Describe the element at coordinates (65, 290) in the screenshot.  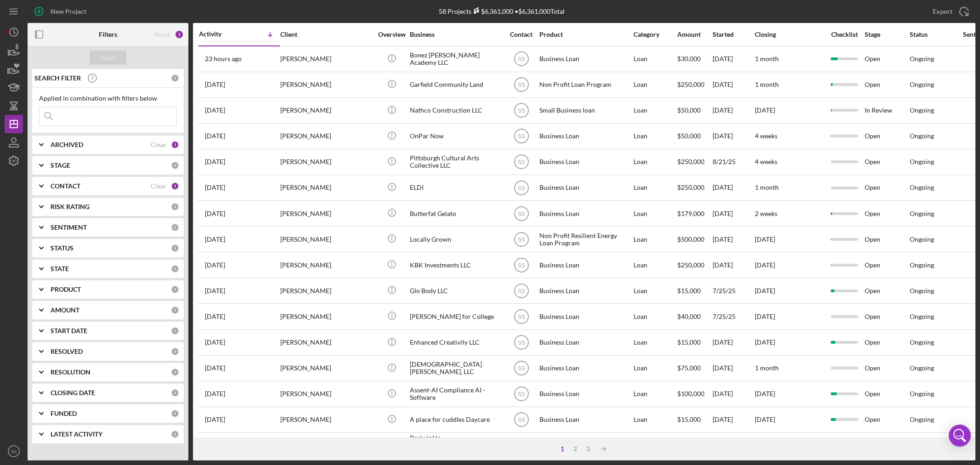
I see `b: PRODUCT` at that location.